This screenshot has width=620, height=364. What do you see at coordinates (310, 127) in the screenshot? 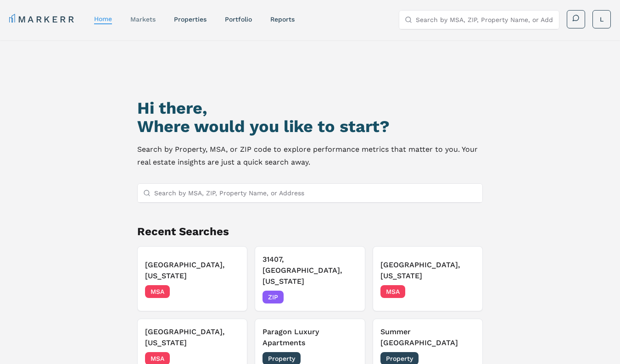
I see `h2: Where would you like to start?` at bounding box center [310, 127].